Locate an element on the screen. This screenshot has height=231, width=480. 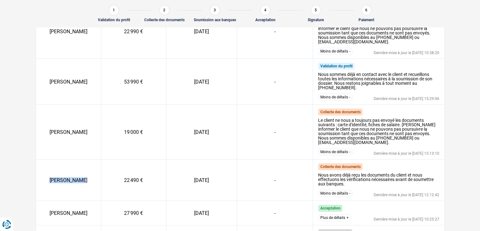
td: 22 990 € is located at coordinates (134, 31).